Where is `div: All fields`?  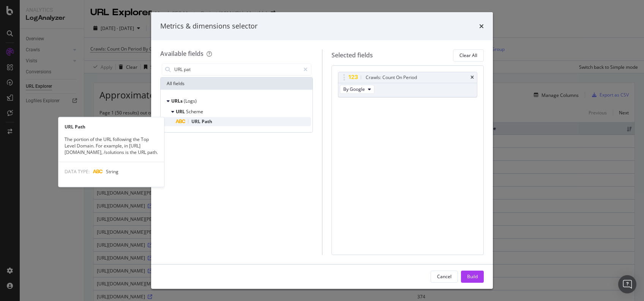
div: All fields is located at coordinates (236, 84).